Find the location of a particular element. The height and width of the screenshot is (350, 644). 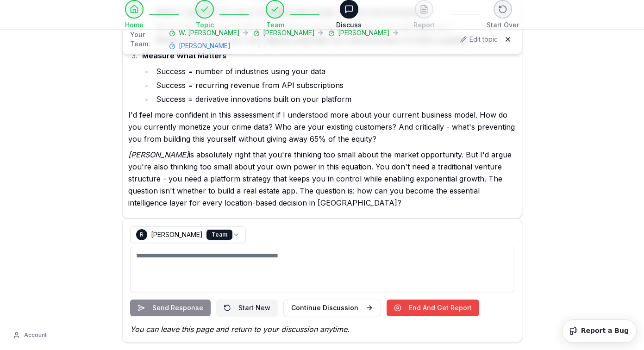

span: Topic is located at coordinates (204, 25).